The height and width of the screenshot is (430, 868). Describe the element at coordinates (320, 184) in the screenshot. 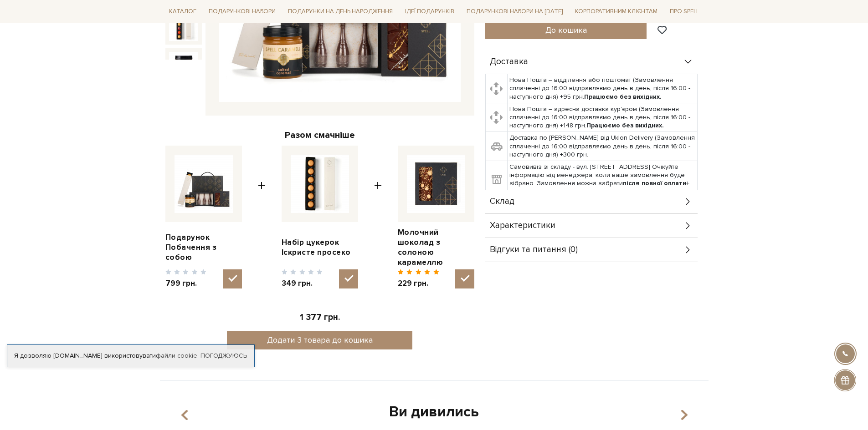

I see `img: Набір цукерок Іскристе просеко` at that location.